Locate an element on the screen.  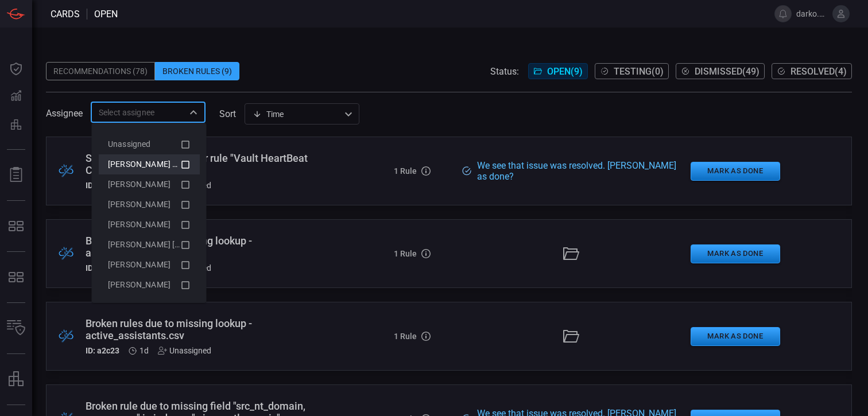
div: Broken rules due to missing lookup - active_assistants.csv is located at coordinates (200, 330).